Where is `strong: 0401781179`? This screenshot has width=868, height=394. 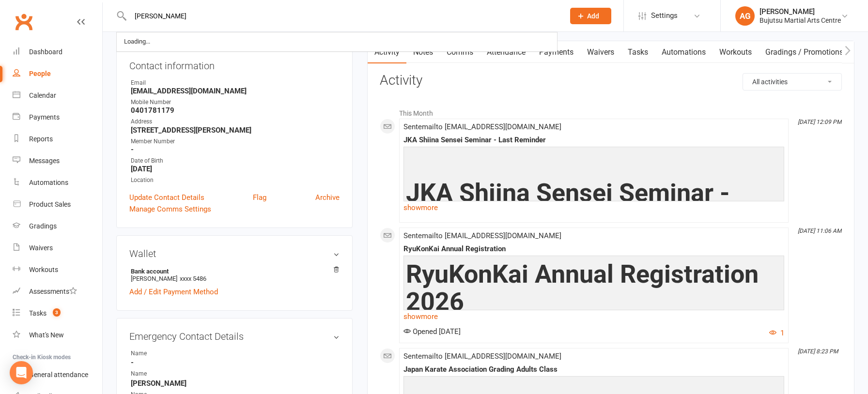 strong: 0401781179 is located at coordinates (235, 110).